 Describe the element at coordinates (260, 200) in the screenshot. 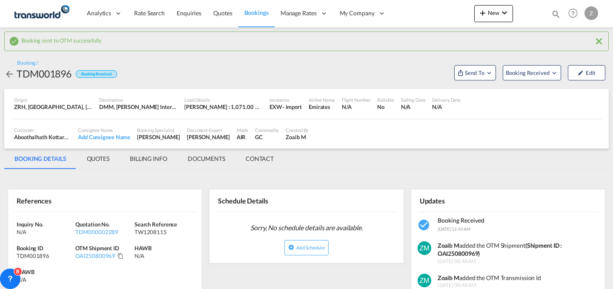

I see `div: Schedule Details` at that location.